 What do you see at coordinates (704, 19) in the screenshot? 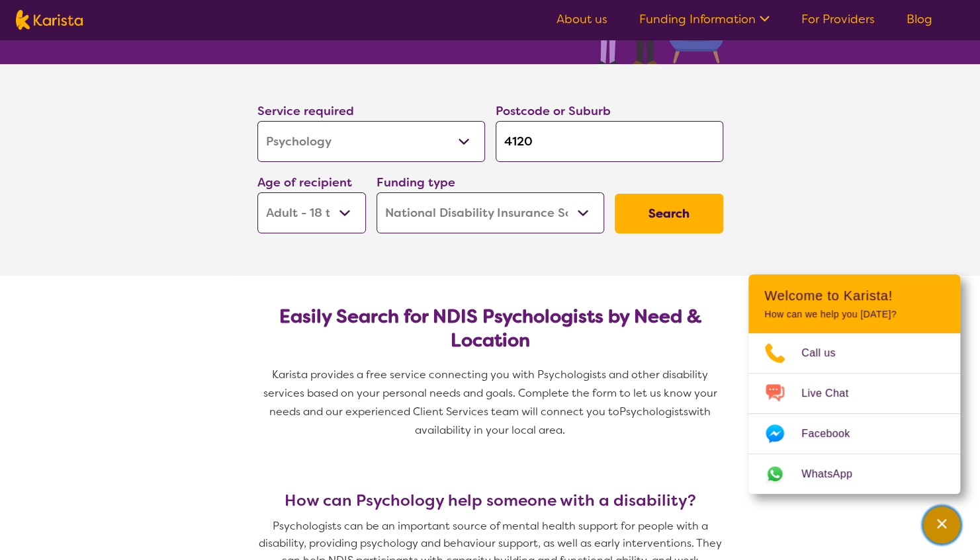
I see `a: Funding Information` at bounding box center [704, 19].